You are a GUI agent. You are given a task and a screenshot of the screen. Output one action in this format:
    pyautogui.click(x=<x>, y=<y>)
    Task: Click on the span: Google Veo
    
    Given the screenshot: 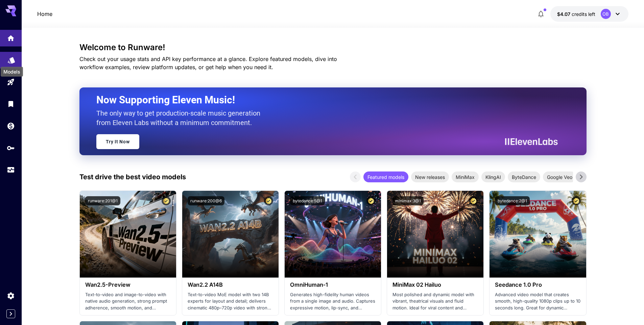 What is the action you would take?
    pyautogui.click(x=560, y=177)
    